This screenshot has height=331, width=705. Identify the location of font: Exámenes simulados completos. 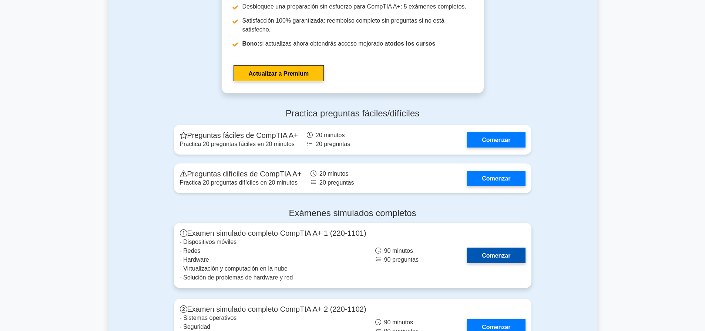
(352, 213).